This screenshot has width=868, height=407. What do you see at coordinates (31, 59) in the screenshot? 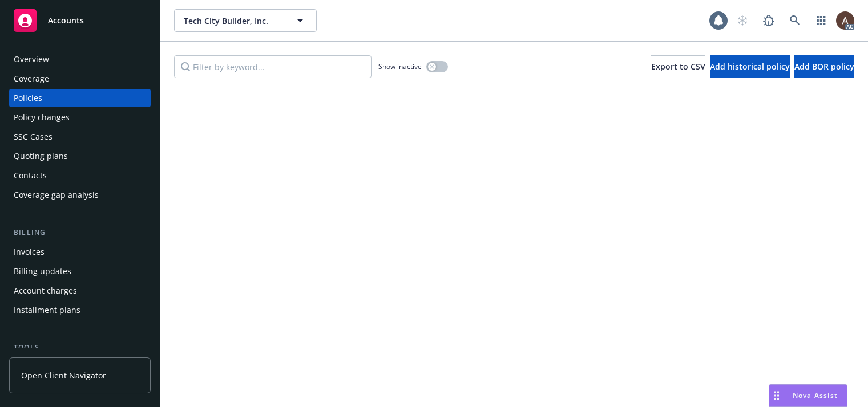
I see `div: Overview` at bounding box center [31, 59].